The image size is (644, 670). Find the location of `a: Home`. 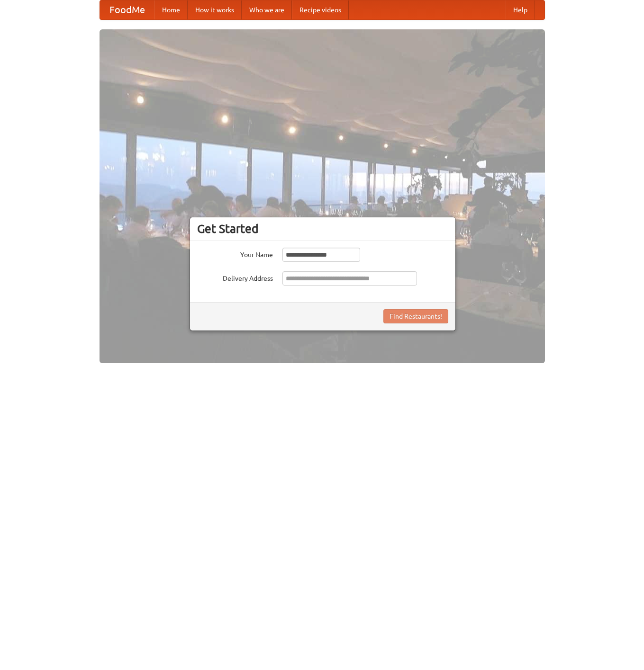

a: Home is located at coordinates (171, 10).